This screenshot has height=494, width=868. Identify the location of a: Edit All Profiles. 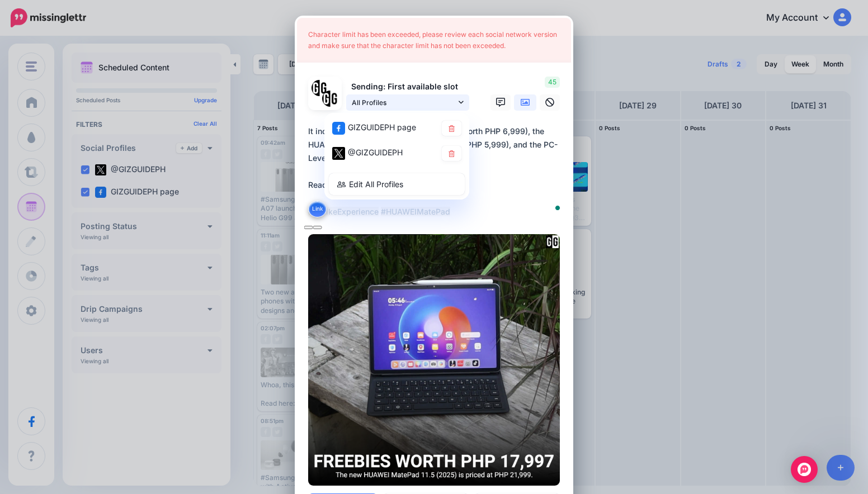
(397, 184).